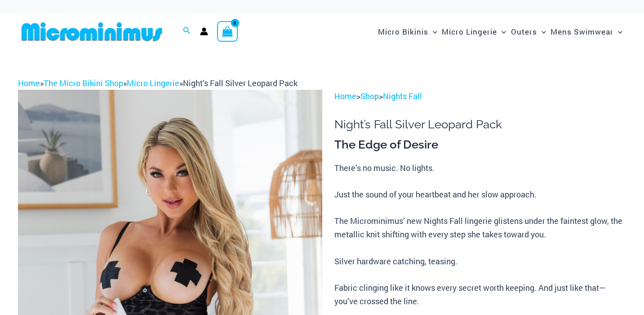 The height and width of the screenshot is (315, 644). What do you see at coordinates (92, 31) in the screenshot?
I see `img: MM SHOP LOGO FLAT` at bounding box center [92, 31].